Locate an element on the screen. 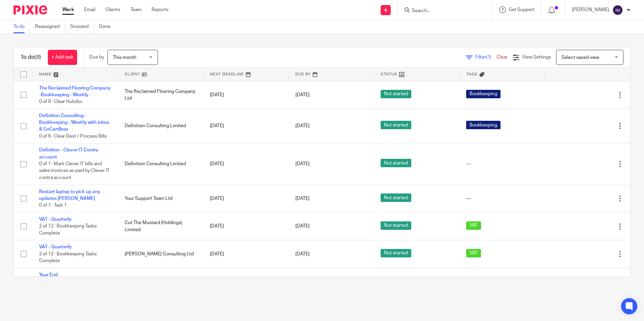 The image size is (644, 321). a: Snoozed is located at coordinates (82, 26).